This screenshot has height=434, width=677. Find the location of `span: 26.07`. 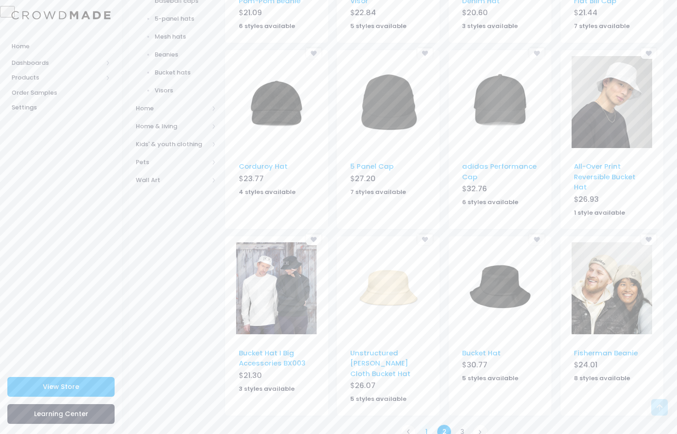

span: 26.07 is located at coordinates (365, 386).